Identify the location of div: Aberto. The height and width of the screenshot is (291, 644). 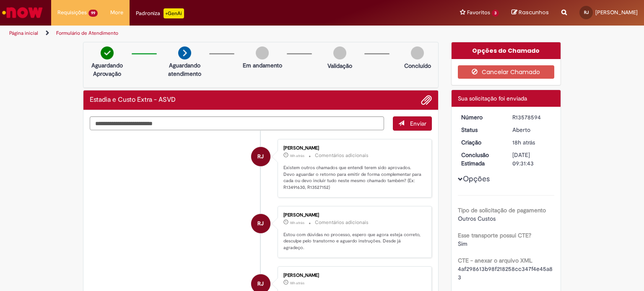
(532, 130).